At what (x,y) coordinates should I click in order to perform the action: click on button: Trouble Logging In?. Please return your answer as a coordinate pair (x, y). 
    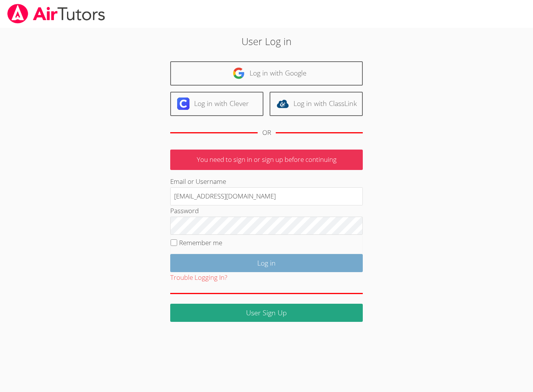
    Looking at the image, I should click on (199, 278).